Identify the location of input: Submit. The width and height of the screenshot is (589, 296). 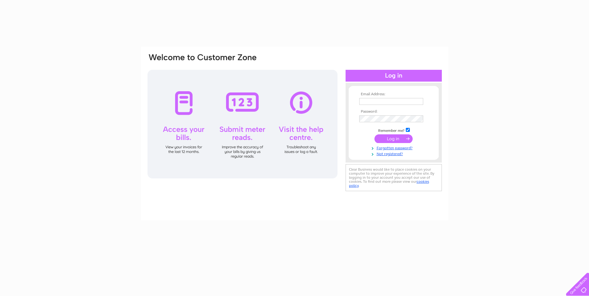
(393, 139).